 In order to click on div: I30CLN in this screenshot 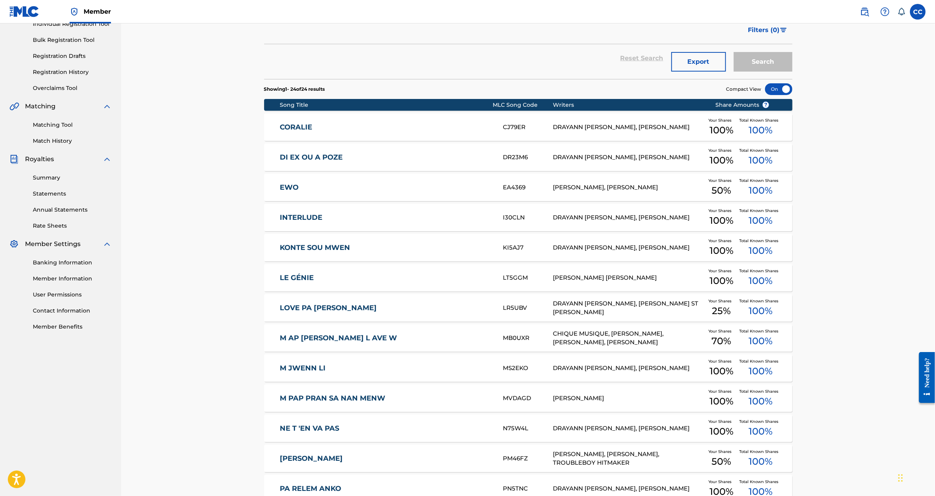, I will do `click(528, 217)`.